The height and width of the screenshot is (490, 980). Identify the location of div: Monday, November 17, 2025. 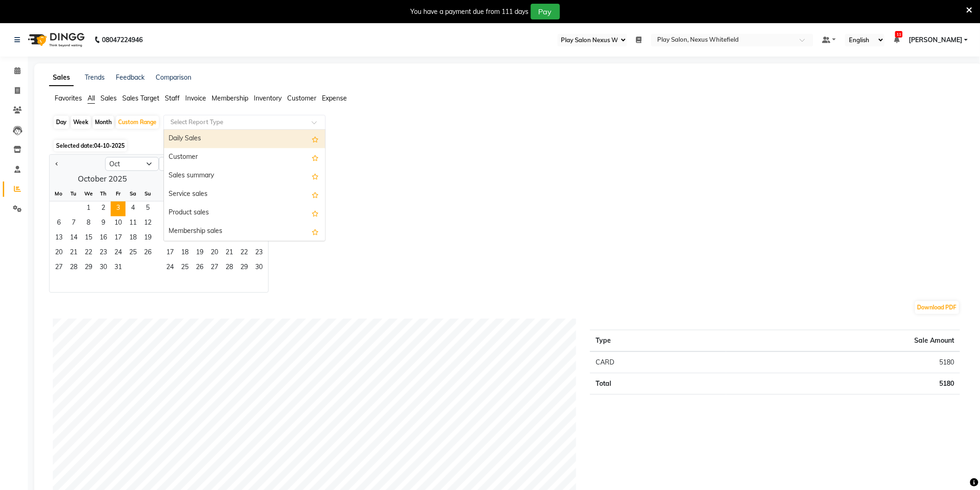
(170, 253).